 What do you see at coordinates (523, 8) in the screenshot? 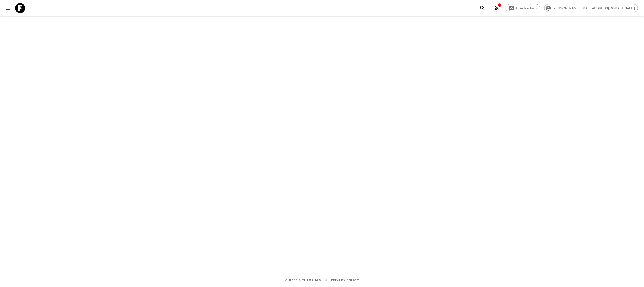
I see `a: Give feedback` at bounding box center [523, 8].